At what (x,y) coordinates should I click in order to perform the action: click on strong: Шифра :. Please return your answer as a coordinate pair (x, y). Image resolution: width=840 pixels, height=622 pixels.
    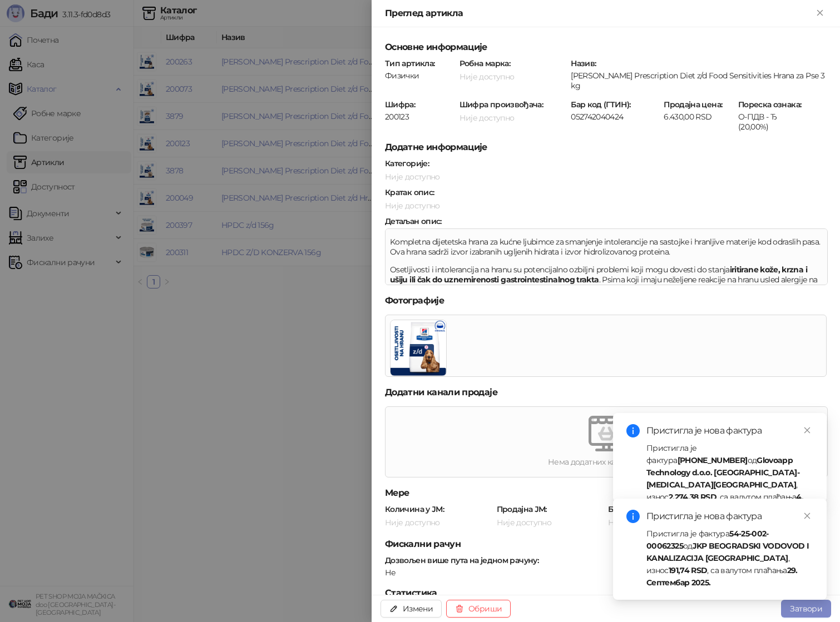
    Looking at the image, I should click on (400, 105).